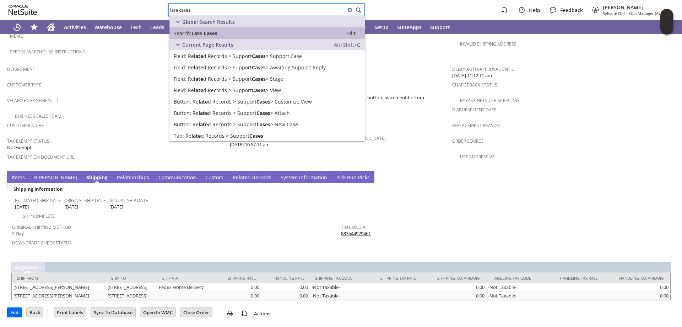 The image size is (682, 327). I want to click on div: Shipping Rate, so click(238, 278).